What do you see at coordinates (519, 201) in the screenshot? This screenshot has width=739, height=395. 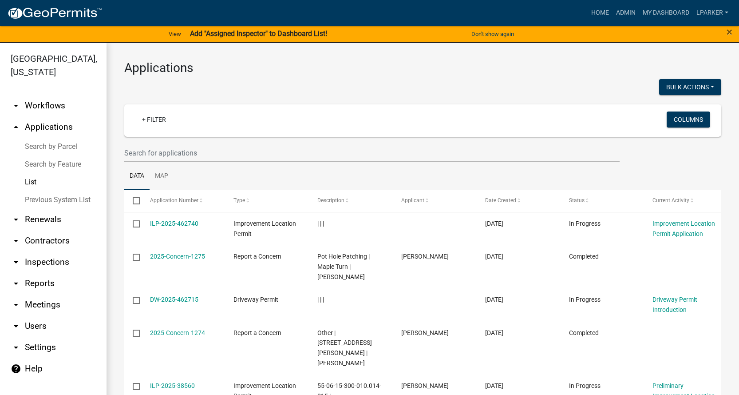 I see `datatable-header-cell: Date Created` at bounding box center [519, 201].